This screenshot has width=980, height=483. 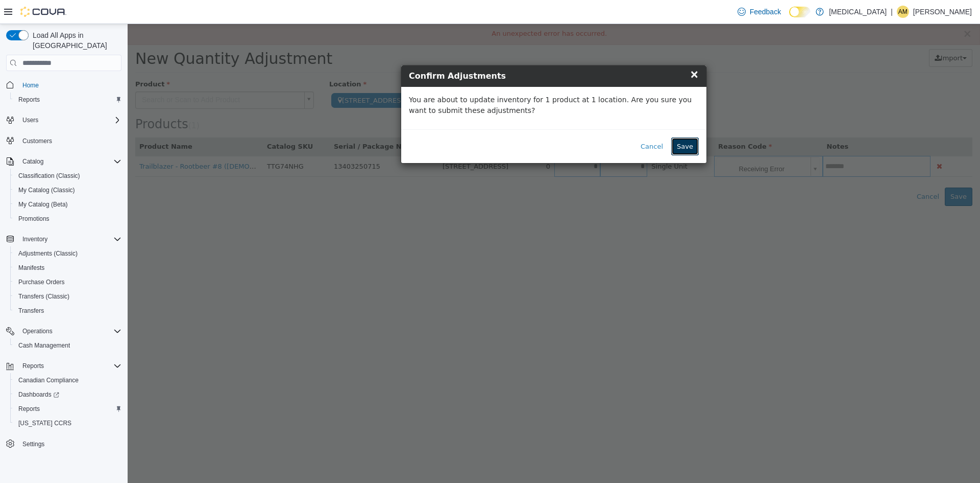 I want to click on a: Cash Management, so click(x=44, y=345).